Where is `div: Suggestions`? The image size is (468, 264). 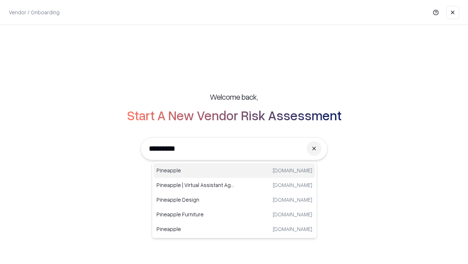
div: Suggestions is located at coordinates (235, 199).